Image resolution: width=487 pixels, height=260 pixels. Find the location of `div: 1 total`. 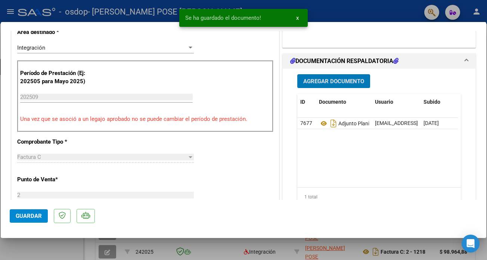

div: 1 total is located at coordinates (379, 197).